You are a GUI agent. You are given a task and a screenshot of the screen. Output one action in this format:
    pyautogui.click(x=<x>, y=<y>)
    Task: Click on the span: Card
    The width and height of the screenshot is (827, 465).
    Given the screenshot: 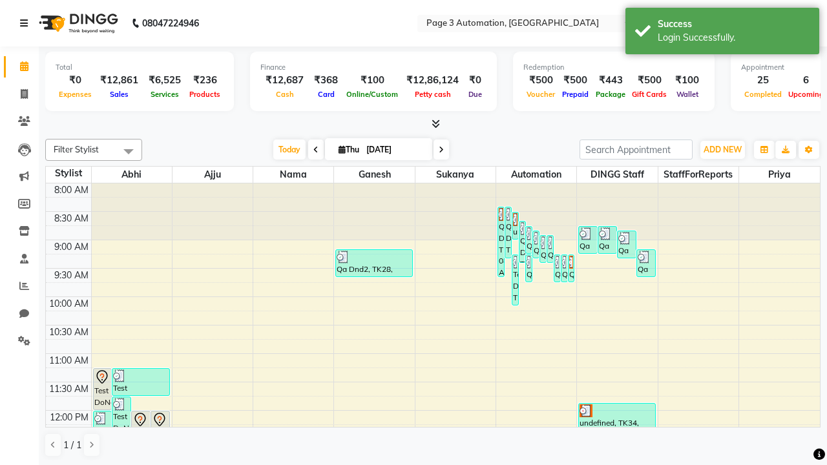 What is the action you would take?
    pyautogui.click(x=326, y=94)
    